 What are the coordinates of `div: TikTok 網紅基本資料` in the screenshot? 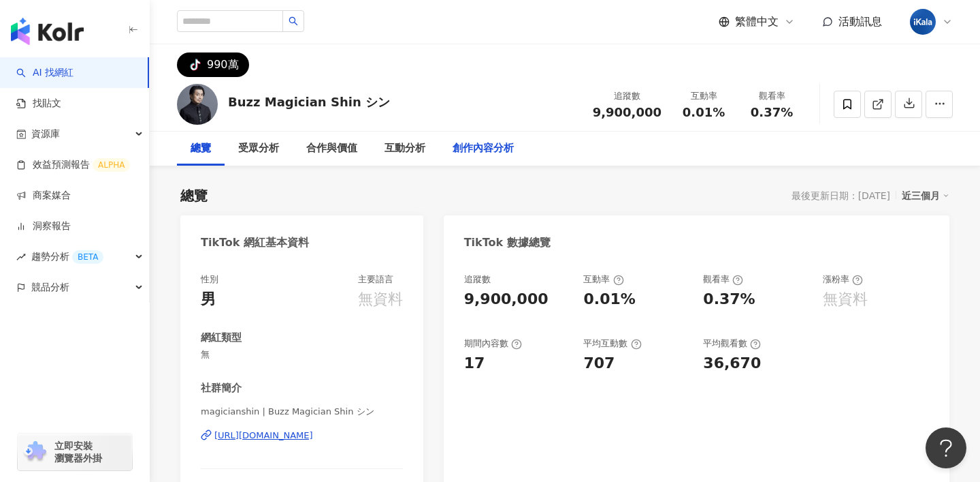 It's located at (255, 243).